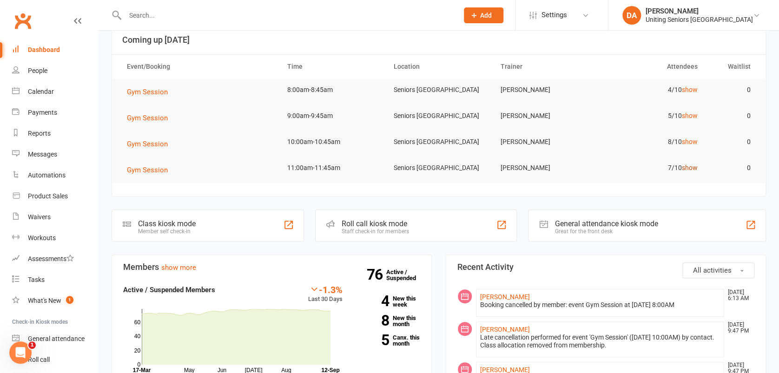 Image resolution: width=779 pixels, height=373 pixels. What do you see at coordinates (377, 275) in the screenshot?
I see `strong: 76` at bounding box center [377, 275].